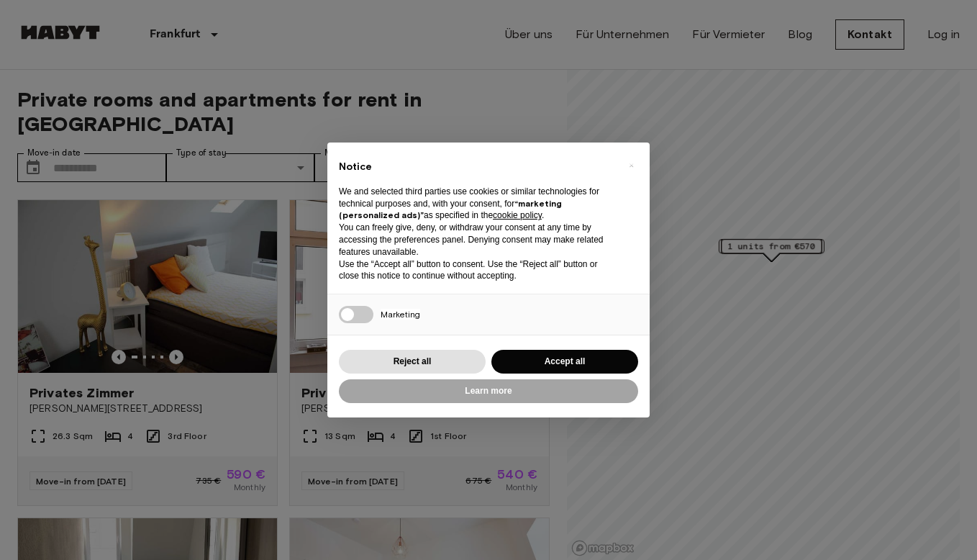 The width and height of the screenshot is (977, 560). What do you see at coordinates (631, 165) in the screenshot?
I see `button: Close this notice` at bounding box center [631, 165].